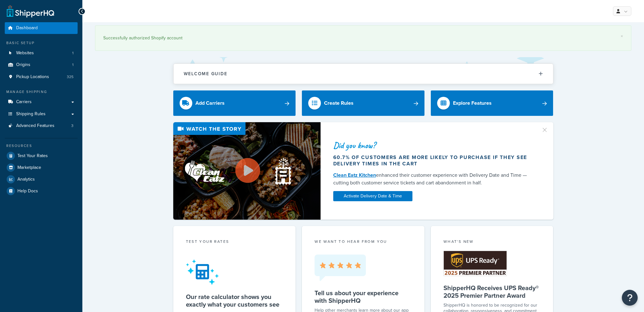 This screenshot has width=644, height=312. What do you see at coordinates (373, 196) in the screenshot?
I see `a: Activate Delivery Date & Time` at bounding box center [373, 196].